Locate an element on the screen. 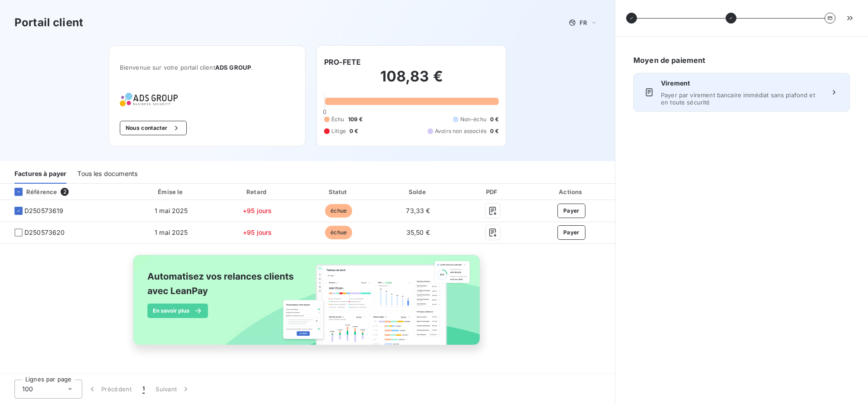 The height and width of the screenshot is (404, 868). button: Précédent is located at coordinates (109, 389).